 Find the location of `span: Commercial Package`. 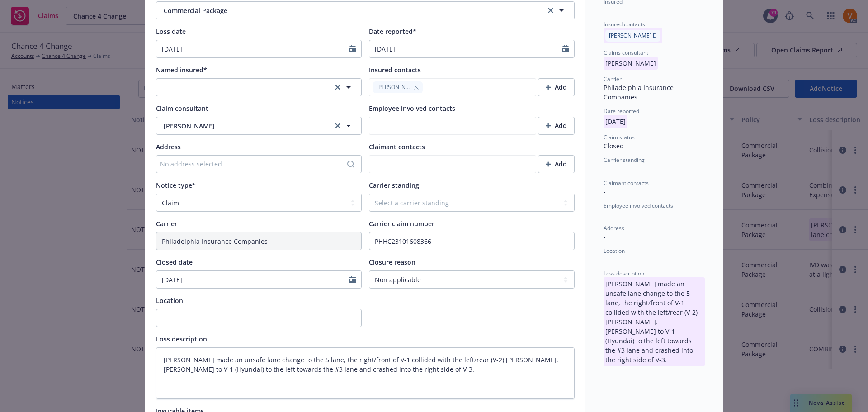

span: Commercial Package is located at coordinates (340, 10).